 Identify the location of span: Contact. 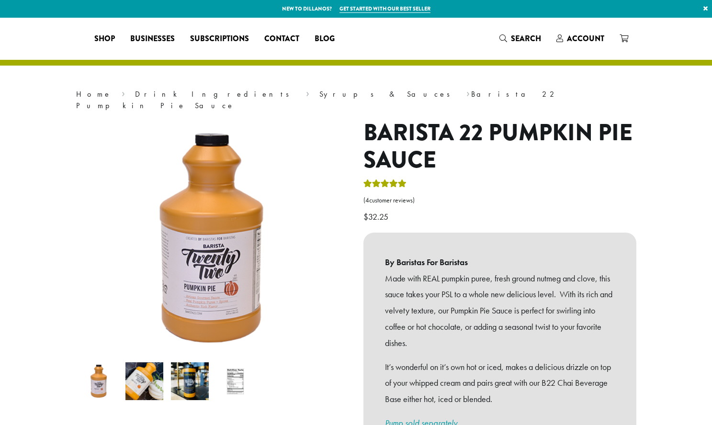
(282, 39).